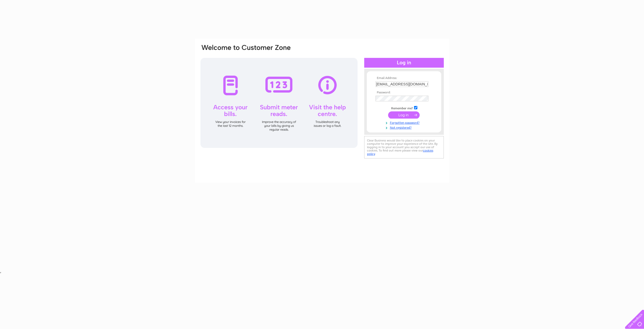 This screenshot has width=644, height=329. Describe the element at coordinates (404, 115) in the screenshot. I see `input: Submit` at that location.